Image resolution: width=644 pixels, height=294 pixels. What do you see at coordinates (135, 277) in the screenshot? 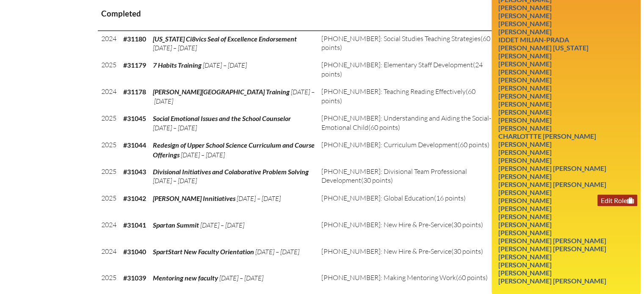
I see `b: #31039` at bounding box center [135, 277].